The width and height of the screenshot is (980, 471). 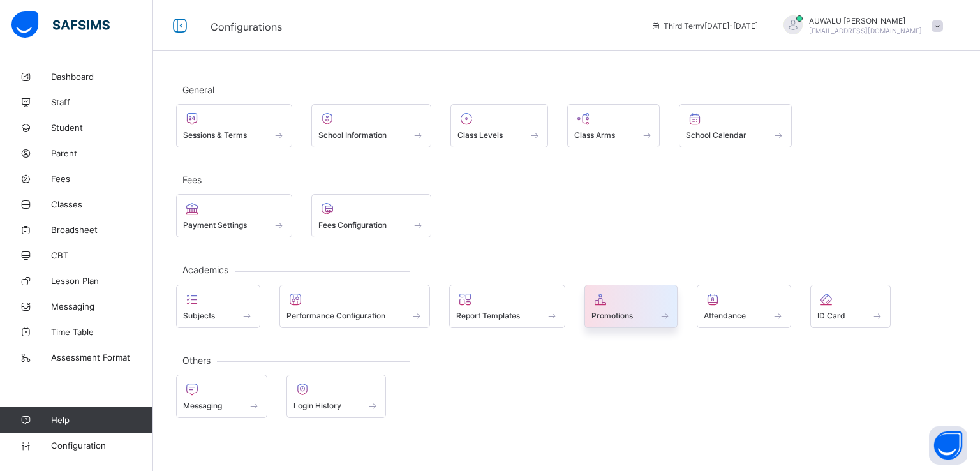 I want to click on div: AUWALUMOHAMMED, so click(x=860, y=26).